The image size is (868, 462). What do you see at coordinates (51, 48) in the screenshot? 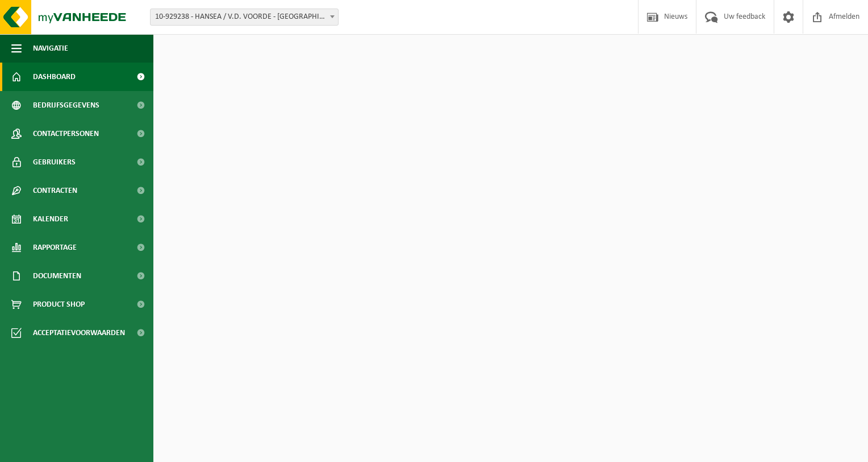
I see `span: Navigatie` at bounding box center [51, 48].